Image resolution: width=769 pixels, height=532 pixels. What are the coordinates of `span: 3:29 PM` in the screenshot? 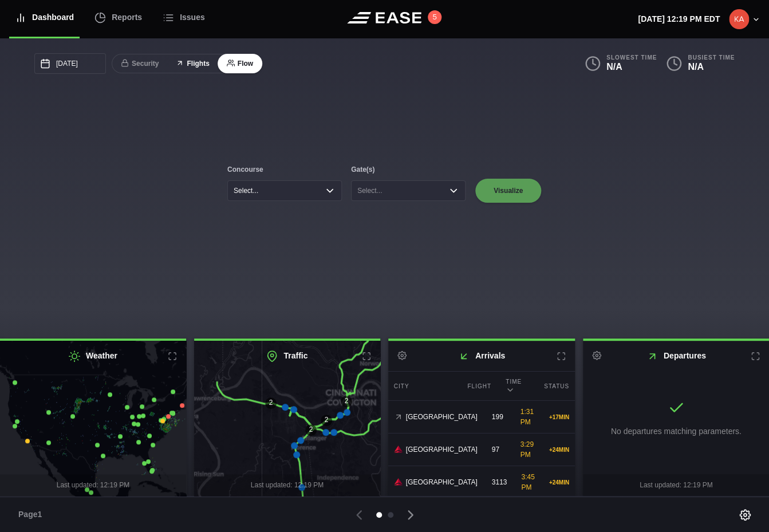 It's located at (527, 449).